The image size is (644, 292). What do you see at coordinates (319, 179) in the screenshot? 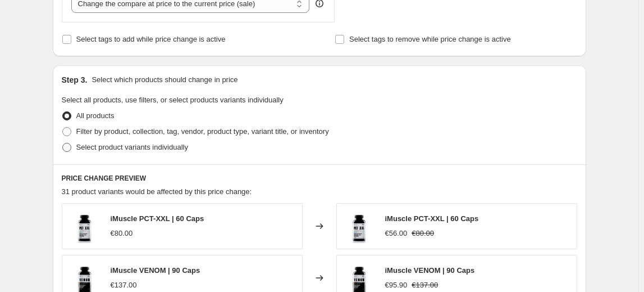
I see `h6: PRICE CHANGE PREVIEW` at bounding box center [319, 179].